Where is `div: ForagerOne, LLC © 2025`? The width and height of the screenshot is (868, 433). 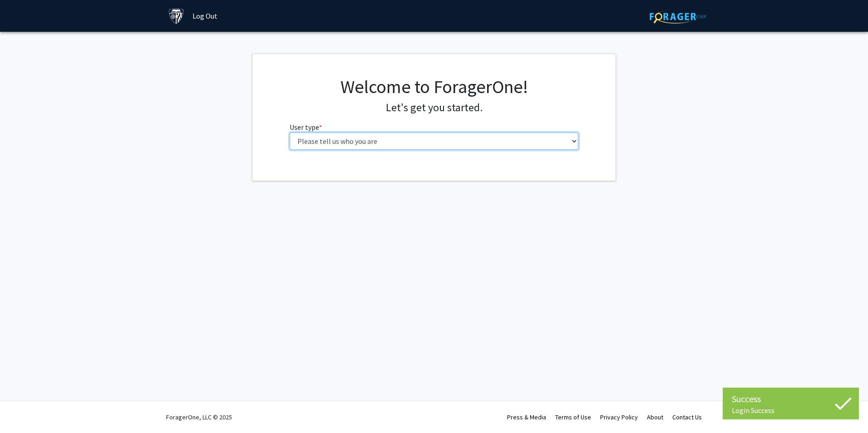 div: ForagerOne, LLC © 2025 is located at coordinates (199, 417).